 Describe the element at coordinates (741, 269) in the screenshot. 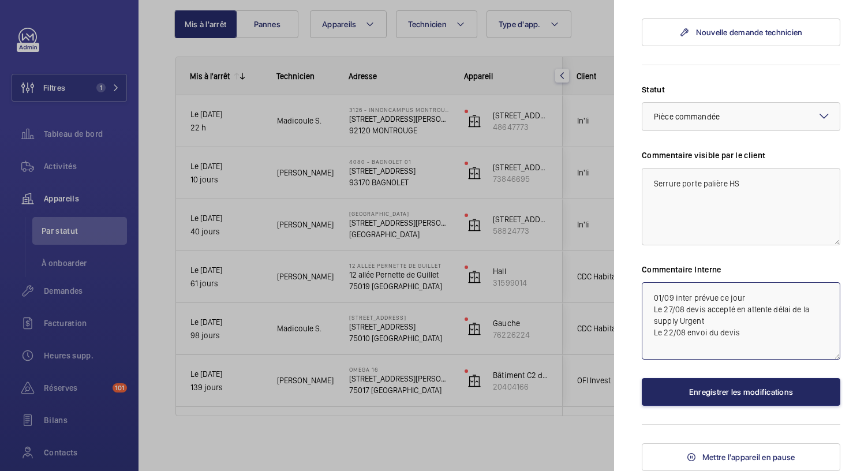

I see `label: Commentaire Interne` at that location.